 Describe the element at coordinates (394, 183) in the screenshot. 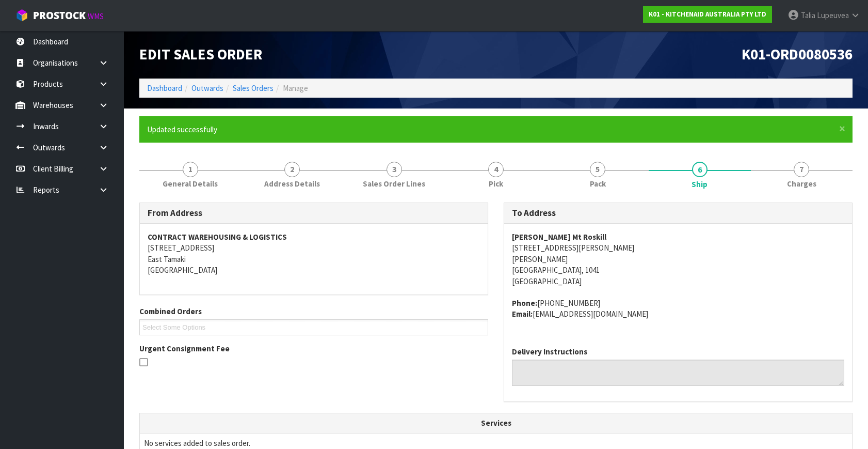

I see `span: Sales Order Lines` at that location.